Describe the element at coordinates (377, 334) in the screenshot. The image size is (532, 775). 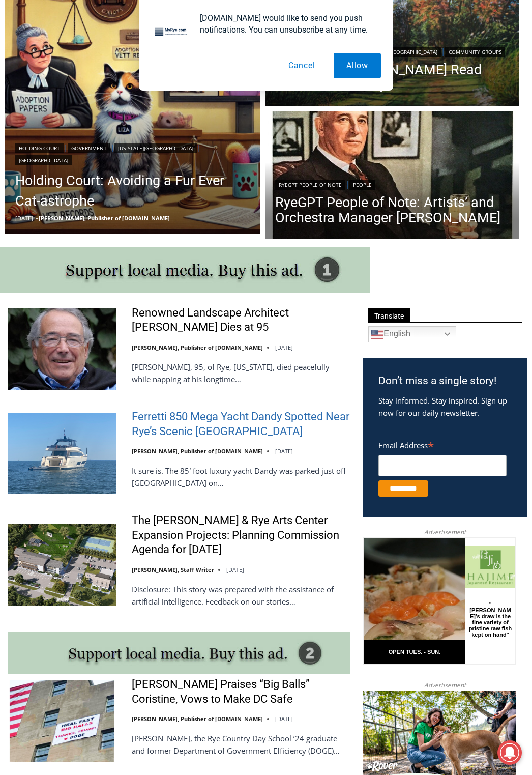
I see `img: en` at that location.